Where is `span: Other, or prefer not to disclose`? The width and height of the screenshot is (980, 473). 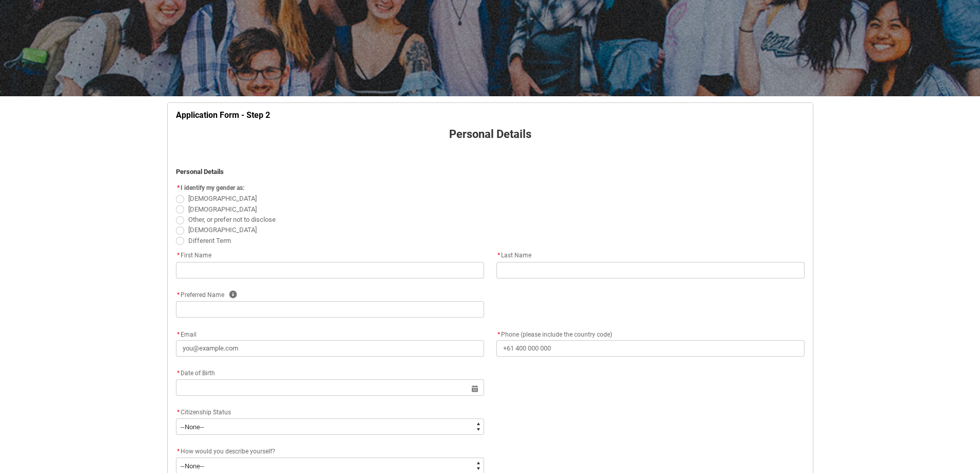 span: Other, or prefer not to disclose is located at coordinates (232, 219).